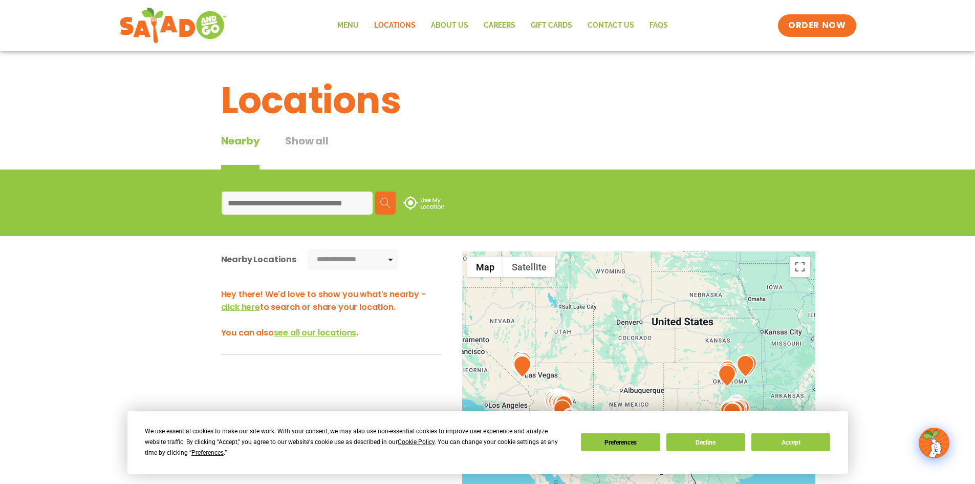 The width and height of the screenshot is (975, 484). I want to click on a: GIFT CARDS, so click(551, 26).